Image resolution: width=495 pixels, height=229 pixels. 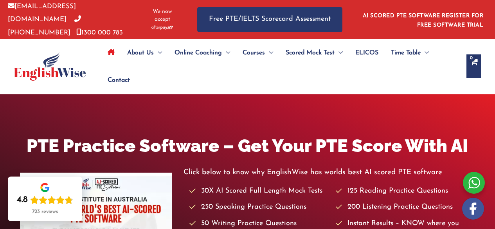 I want to click on a: Contact, so click(x=115, y=80).